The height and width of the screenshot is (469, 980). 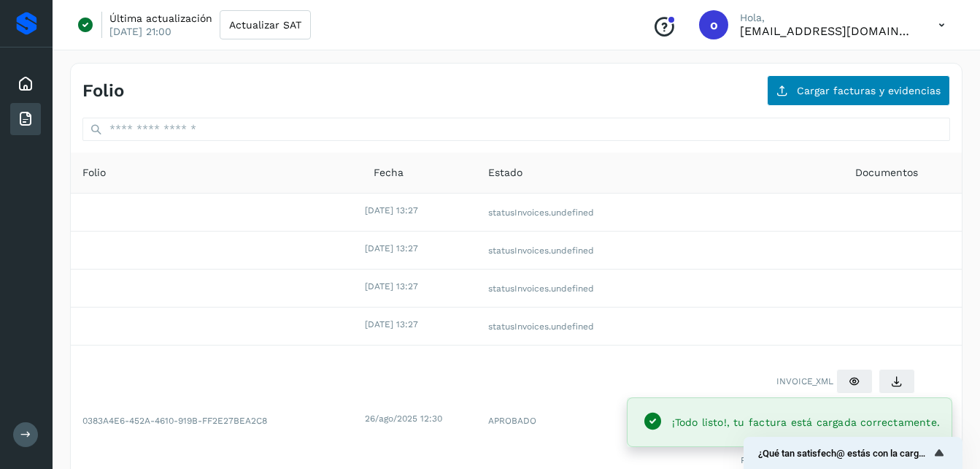 I want to click on span: Fecha, so click(x=389, y=173).